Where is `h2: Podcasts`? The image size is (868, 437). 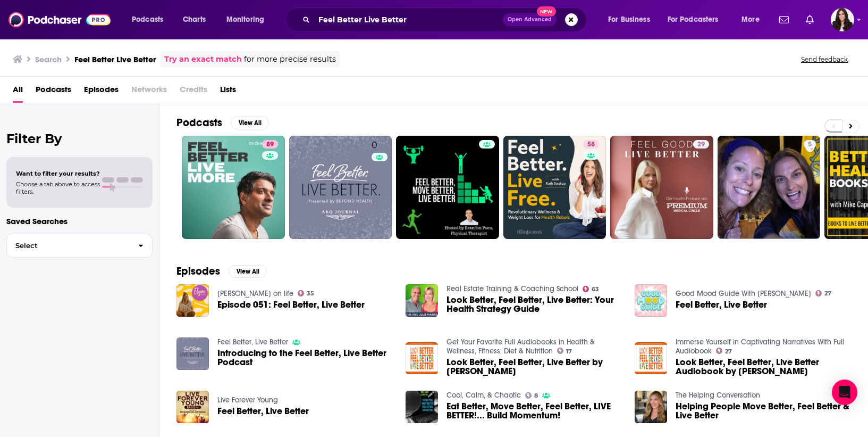
h2: Podcasts is located at coordinates (200, 122).